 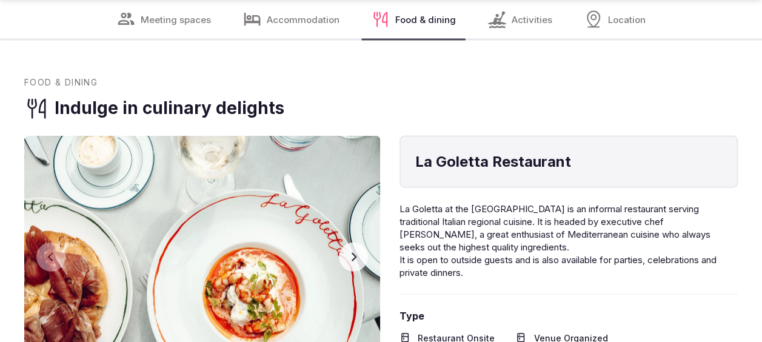 What do you see at coordinates (557, 266) in the screenshot?
I see `span: It is open to outside guests and is also available for parties, celebrations and private dinners.` at bounding box center [557, 266].